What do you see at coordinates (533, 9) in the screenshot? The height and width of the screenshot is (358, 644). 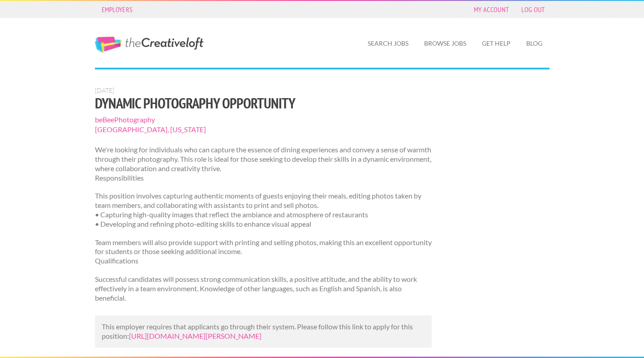 I see `a: Log Out` at bounding box center [533, 9].